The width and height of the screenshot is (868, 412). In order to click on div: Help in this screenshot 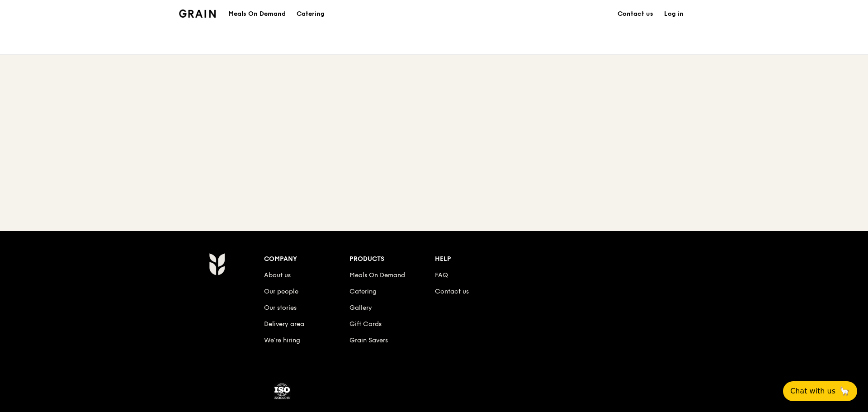, I will do `click(477, 259)`.